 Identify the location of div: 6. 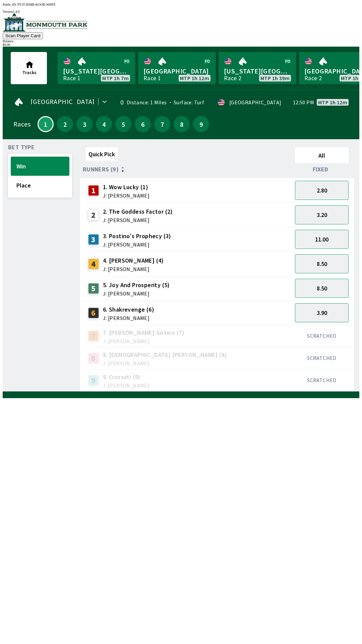
(94, 313).